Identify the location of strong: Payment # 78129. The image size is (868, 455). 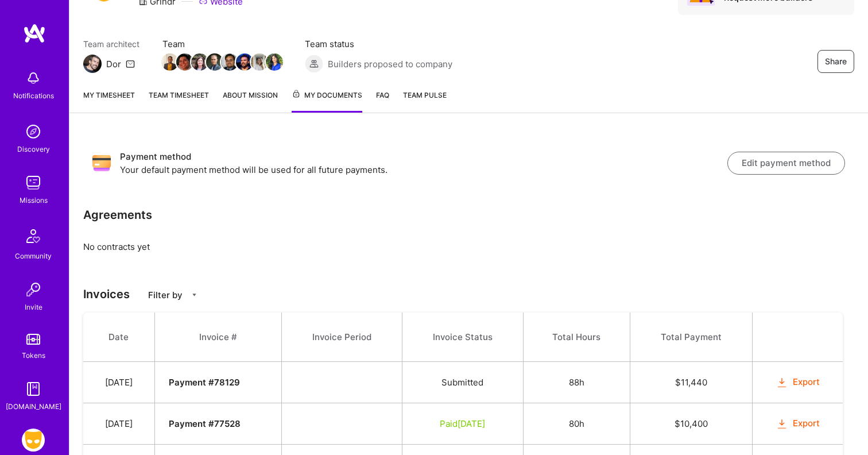
(204, 382).